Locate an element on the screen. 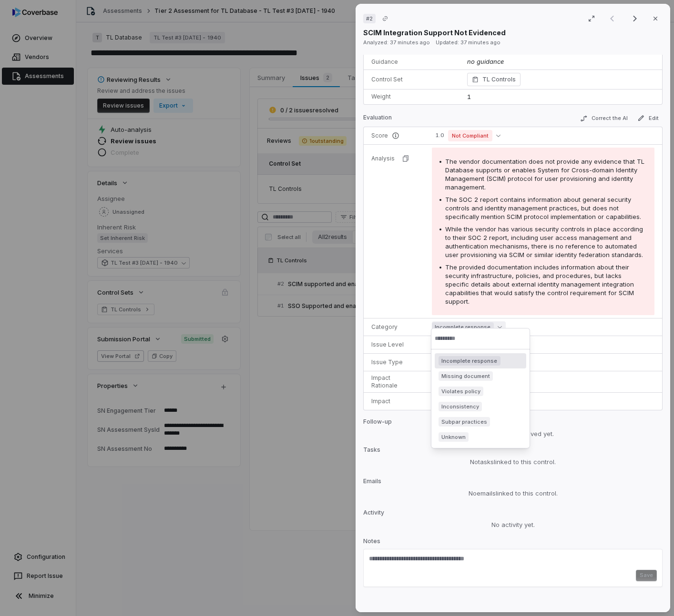 Image resolution: width=674 pixels, height=616 pixels. p: Follow-up is located at coordinates (513, 424).